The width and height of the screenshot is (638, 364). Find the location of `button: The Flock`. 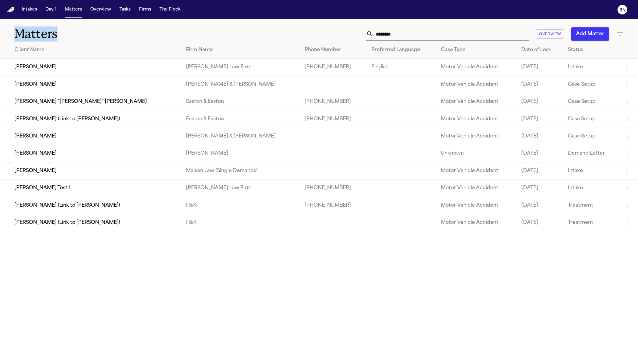

button: The Flock is located at coordinates (170, 9).